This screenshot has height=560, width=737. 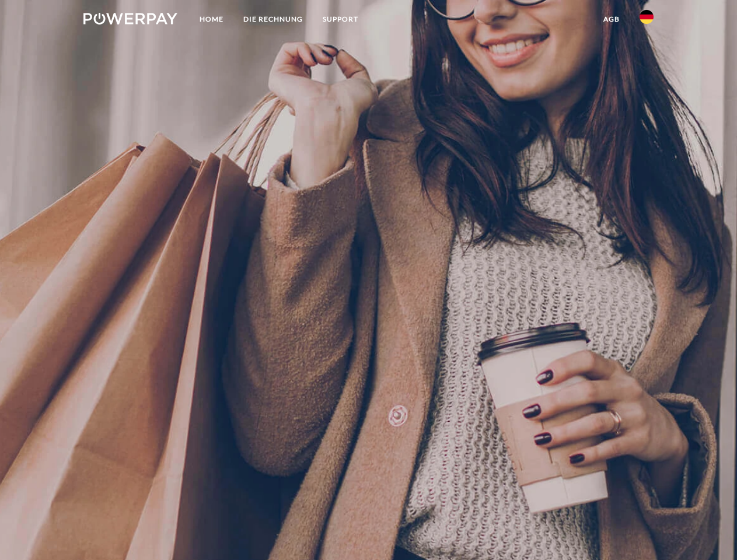 I want to click on a: agb, so click(x=612, y=19).